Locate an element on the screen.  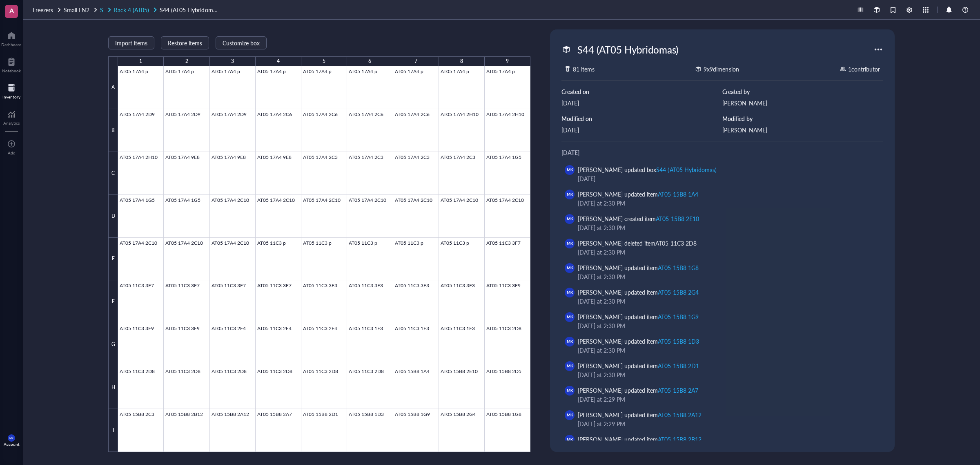
div: AT05 15B8 1G9 is located at coordinates (678, 317).